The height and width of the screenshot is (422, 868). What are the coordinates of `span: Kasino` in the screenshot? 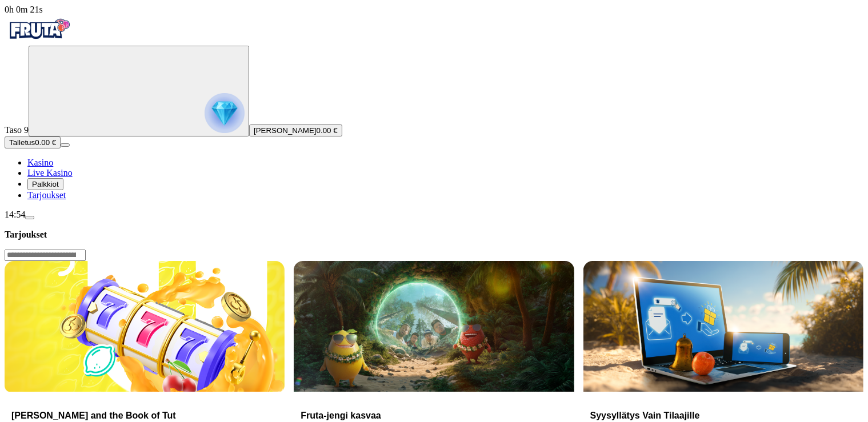 It's located at (40, 162).